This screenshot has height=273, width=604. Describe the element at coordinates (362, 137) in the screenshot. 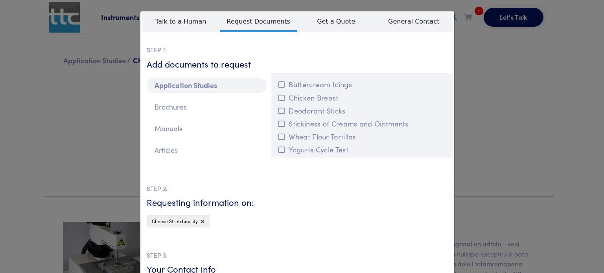

I see `button: Wheat Flour Tortillas` at that location.